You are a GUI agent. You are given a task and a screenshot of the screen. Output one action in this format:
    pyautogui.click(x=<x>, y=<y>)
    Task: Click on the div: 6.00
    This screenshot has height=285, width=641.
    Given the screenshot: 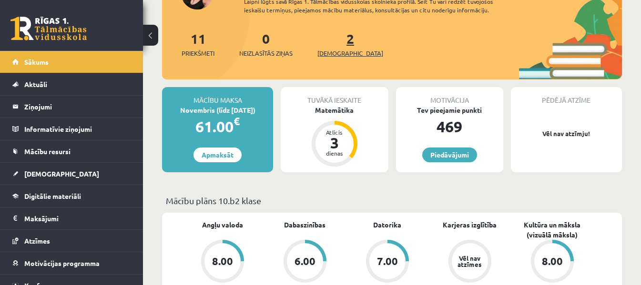 What is the action you would take?
    pyautogui.click(x=305, y=262)
    